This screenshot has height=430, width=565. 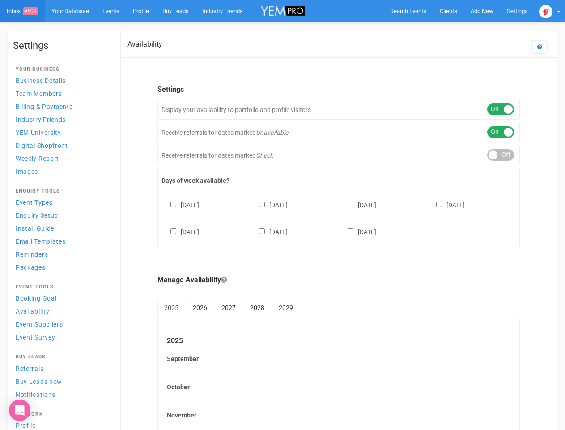 What do you see at coordinates (546, 12) in the screenshot?
I see `img: open-uri20250107-2-1pbi2ie` at bounding box center [546, 12].